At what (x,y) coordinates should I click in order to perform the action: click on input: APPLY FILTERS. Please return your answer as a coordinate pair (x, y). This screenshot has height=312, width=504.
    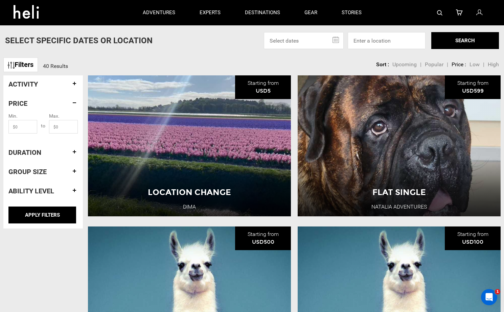
    Looking at the image, I should click on (42, 215).